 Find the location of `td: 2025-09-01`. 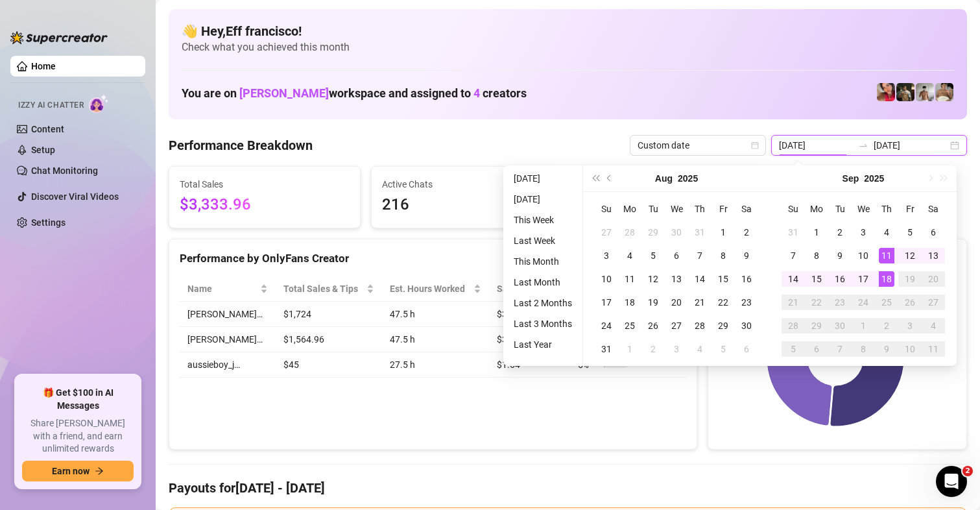

td: 2025-09-01 is located at coordinates (816, 232).